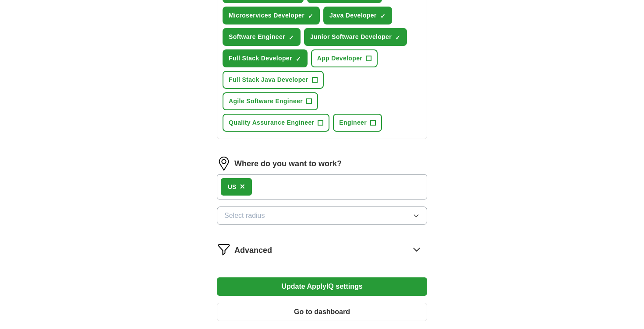 The image size is (644, 329). Describe the element at coordinates (266, 101) in the screenshot. I see `span: Agile Software Engineer` at that location.